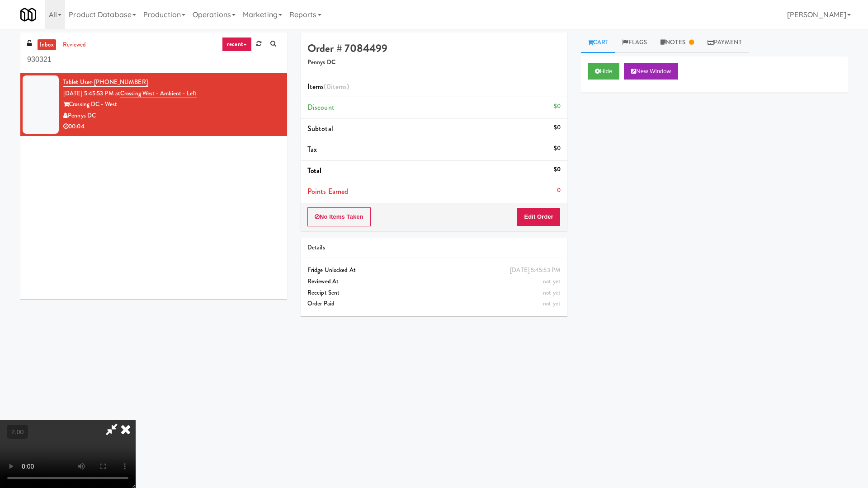 The image size is (868, 488). I want to click on div: Fridge Unlocked At, so click(434, 270).